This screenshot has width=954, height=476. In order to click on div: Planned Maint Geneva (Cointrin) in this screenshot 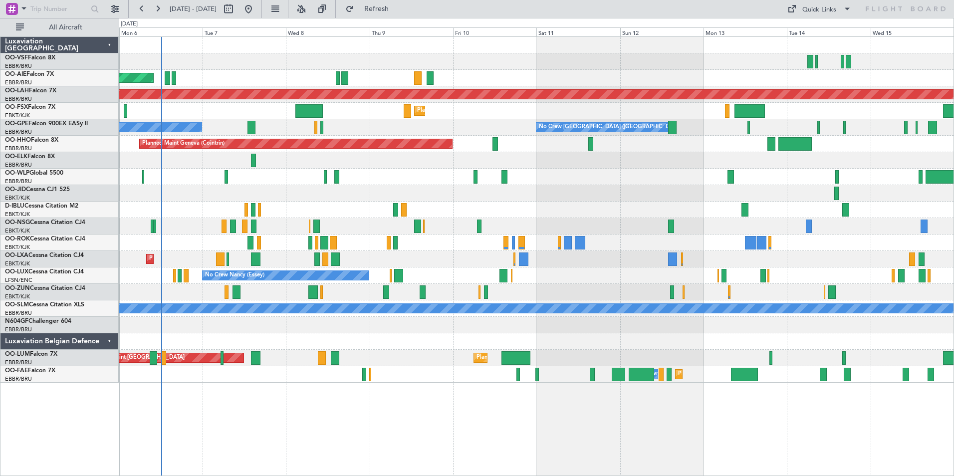, I will do `click(183, 144)`.